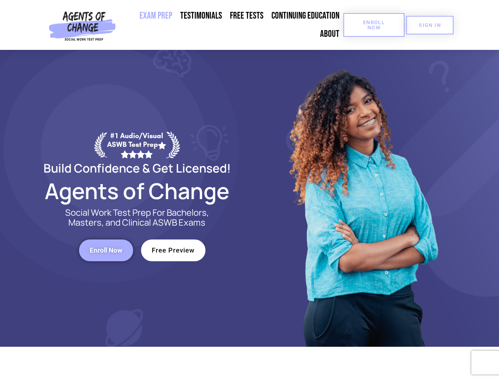  What do you see at coordinates (173, 250) in the screenshot?
I see `span: Free Preview` at bounding box center [173, 250].